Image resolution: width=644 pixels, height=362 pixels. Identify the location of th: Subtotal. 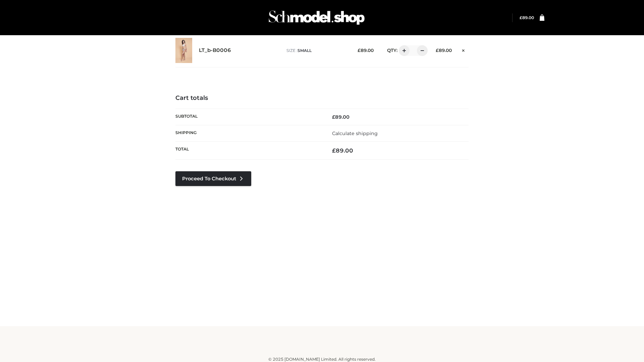
(248, 117).